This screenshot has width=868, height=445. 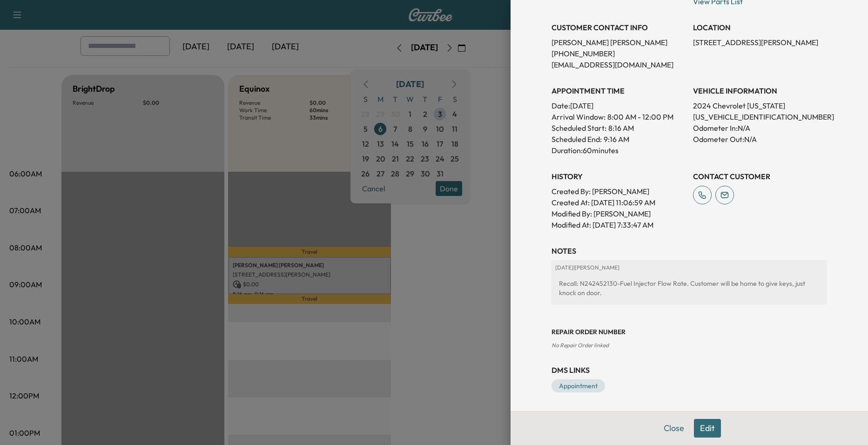 What do you see at coordinates (618, 91) in the screenshot?
I see `h3: APPOINTMENT TIME` at bounding box center [618, 91].